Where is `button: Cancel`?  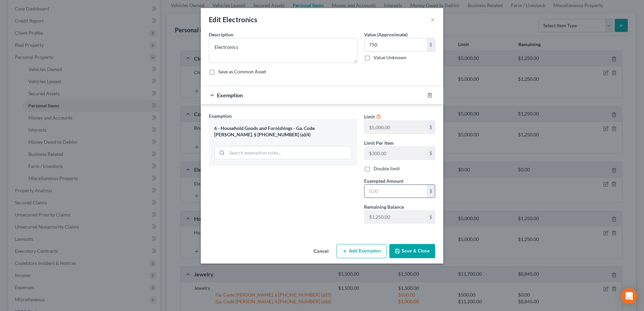
button: Cancel is located at coordinates (321, 251).